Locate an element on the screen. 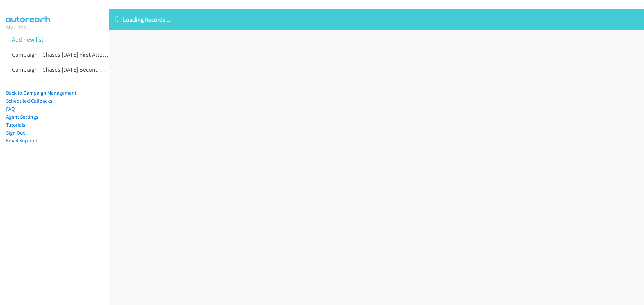  a: Tutorials is located at coordinates (15, 124).